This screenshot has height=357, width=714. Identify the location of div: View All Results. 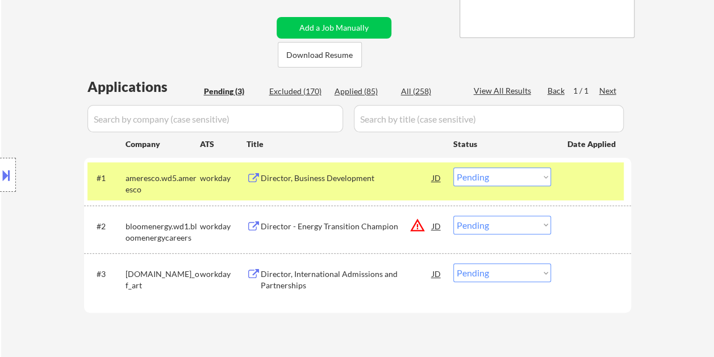
(503, 91).